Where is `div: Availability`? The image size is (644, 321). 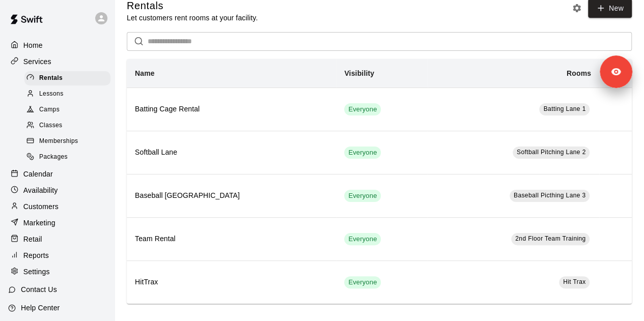
div: Availability is located at coordinates (57, 190).